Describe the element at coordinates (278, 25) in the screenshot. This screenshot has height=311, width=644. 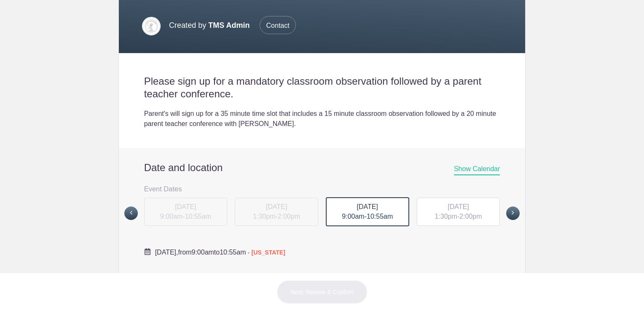
I see `span: Contact` at that location.